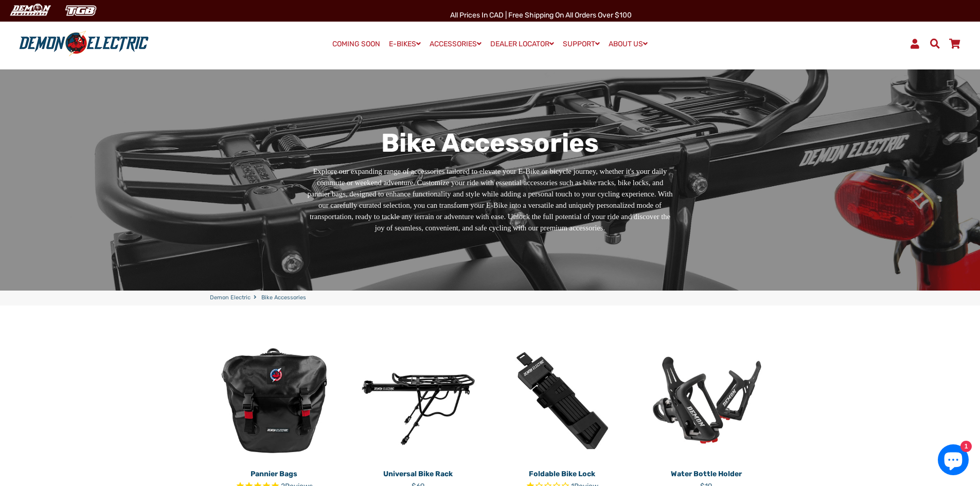 Image resolution: width=980 pixels, height=486 pixels. I want to click on h1: Bike Accessories, so click(490, 143).